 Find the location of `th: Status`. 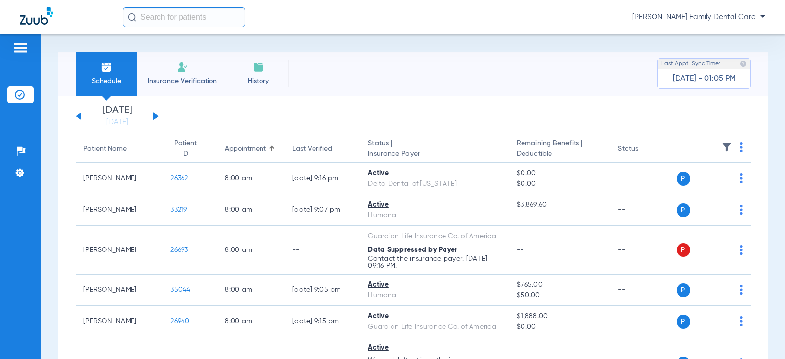

th: Status is located at coordinates (643, 149).